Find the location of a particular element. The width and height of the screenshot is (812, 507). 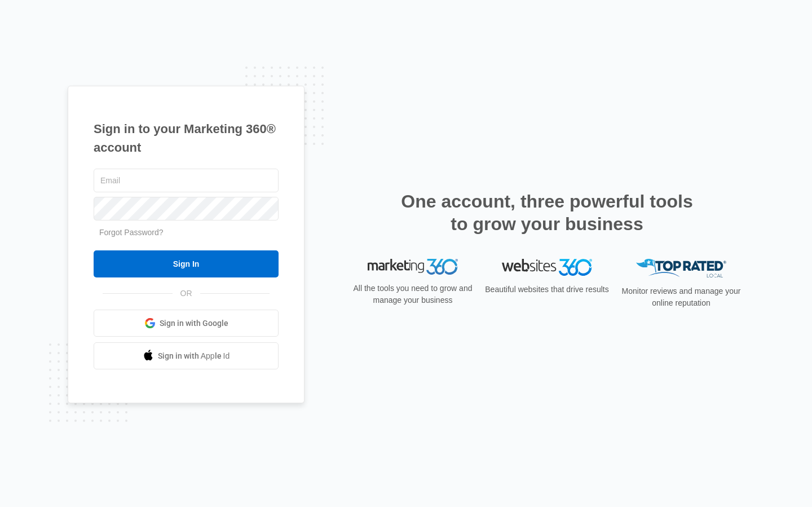

a: Forgot Password? is located at coordinates (131, 232).